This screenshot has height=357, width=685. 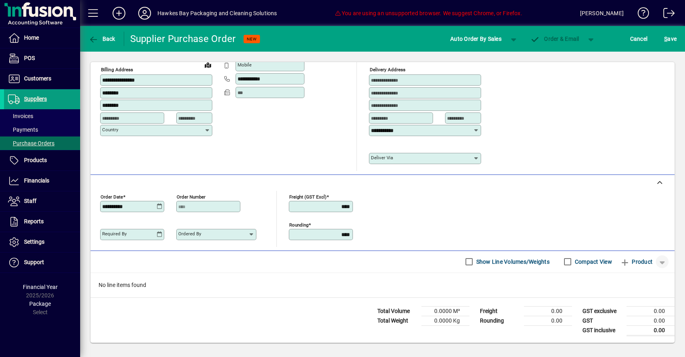 I want to click on span: Customers, so click(x=38, y=79).